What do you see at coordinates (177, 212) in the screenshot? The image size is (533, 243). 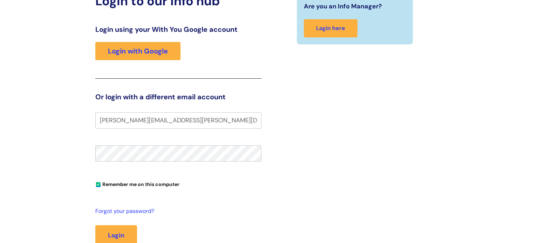 I see `a: Forgot your password?` at bounding box center [177, 212].